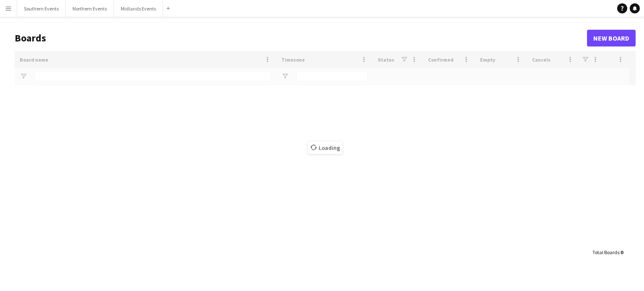  Describe the element at coordinates (325, 148) in the screenshot. I see `span: Loading` at that location.